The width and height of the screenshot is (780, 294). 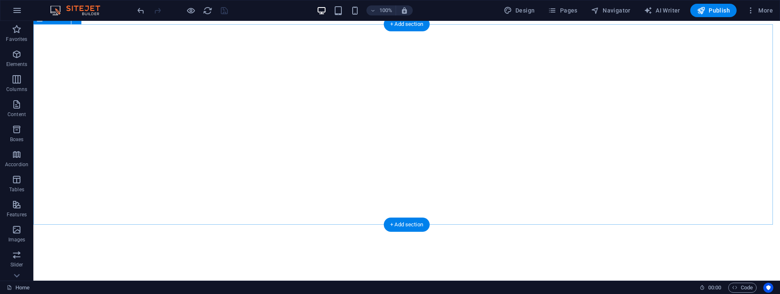 What do you see at coordinates (79, 10) in the screenshot?
I see `img: Editor Logo` at bounding box center [79, 10].